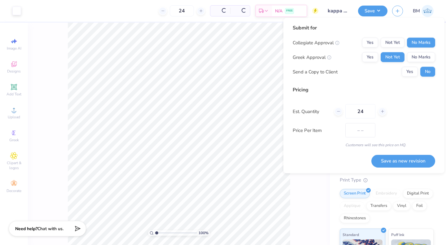  What do you see at coordinates (354, 218) in the screenshot?
I see `div: Rhinestones` at bounding box center [354, 218].